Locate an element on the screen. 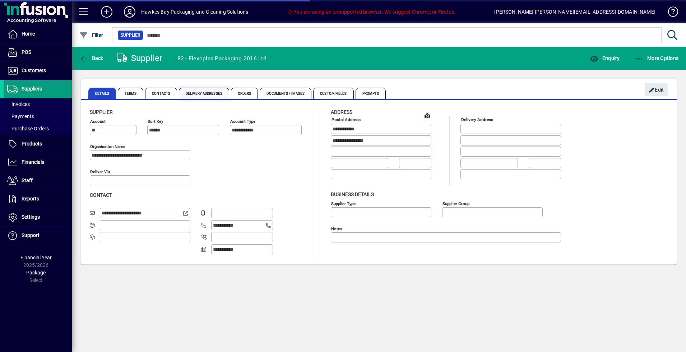  span: Filter is located at coordinates (91, 35).